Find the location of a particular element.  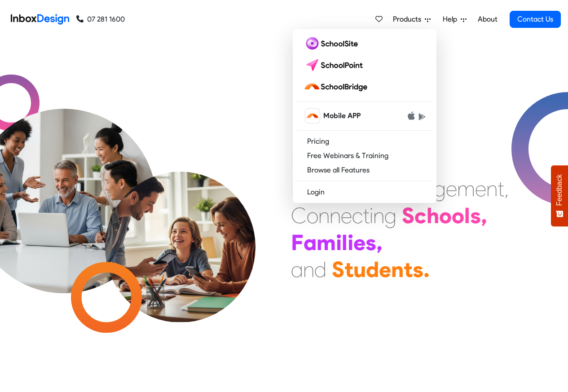

img: schoolbridge logo is located at coordinates (337, 87).